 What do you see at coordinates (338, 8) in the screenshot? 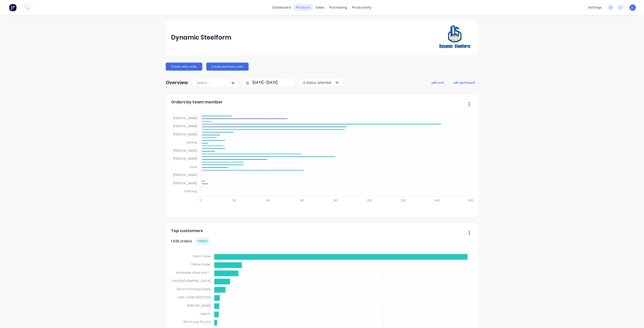
I see `div: purchasing` at bounding box center [338, 8].